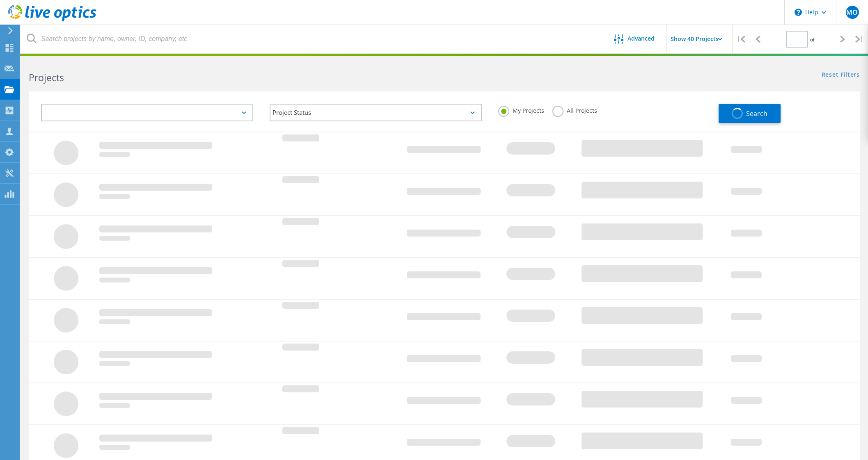 This screenshot has height=460, width=868. What do you see at coordinates (311, 39) in the screenshot?
I see `input: Search projects by name, owner, ID, company, etc` at bounding box center [311, 39].